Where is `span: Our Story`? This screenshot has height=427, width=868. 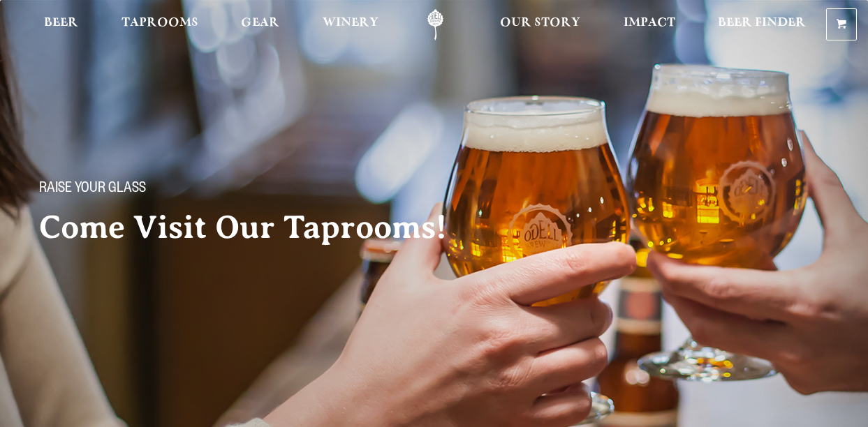
span: Our Story is located at coordinates (539, 23).